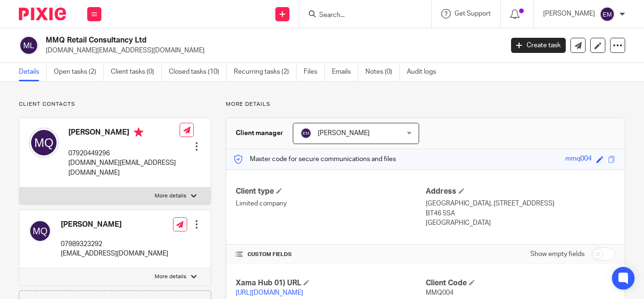 This screenshot has width=644, height=299. What do you see at coordinates (330, 203) in the screenshot?
I see `p: Limited company` at bounding box center [330, 203].